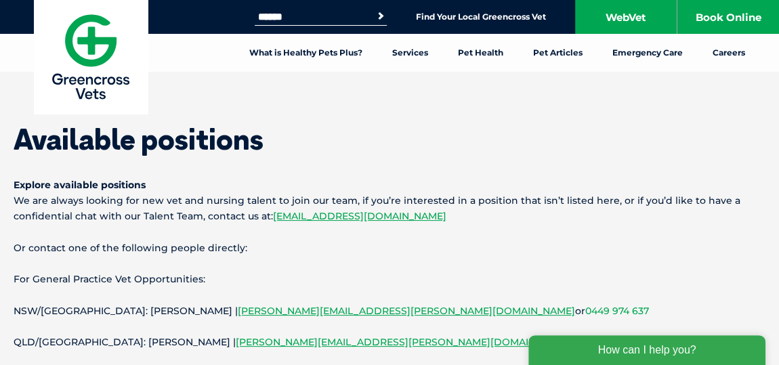 This screenshot has width=779, height=365. What do you see at coordinates (390, 140) in the screenshot?
I see `h1: Available positions` at bounding box center [390, 140].